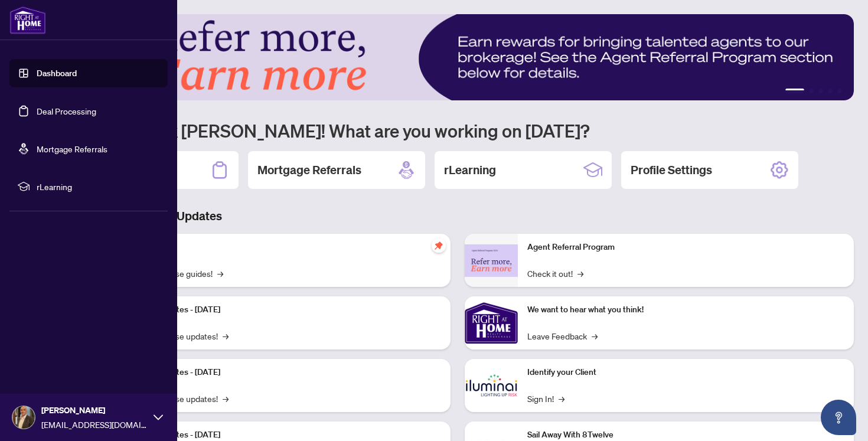 This screenshot has width=868, height=441. I want to click on button: 4, so click(830, 91).